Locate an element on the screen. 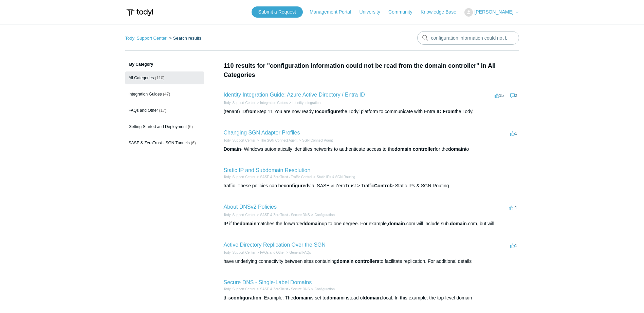 This screenshot has height=313, width=644. a: Active Directory Replication Over the SGN is located at coordinates (274, 245).